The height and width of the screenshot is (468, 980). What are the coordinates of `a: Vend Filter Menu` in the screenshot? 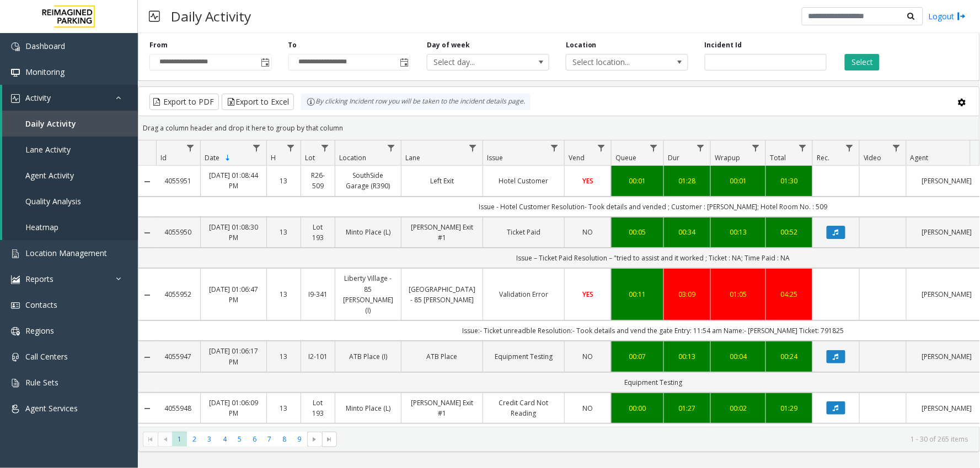 It's located at (601, 148).